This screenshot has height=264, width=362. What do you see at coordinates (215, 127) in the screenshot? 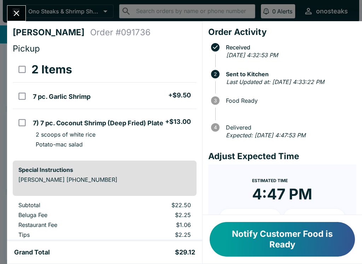
I see `text: 4` at bounding box center [215, 127].